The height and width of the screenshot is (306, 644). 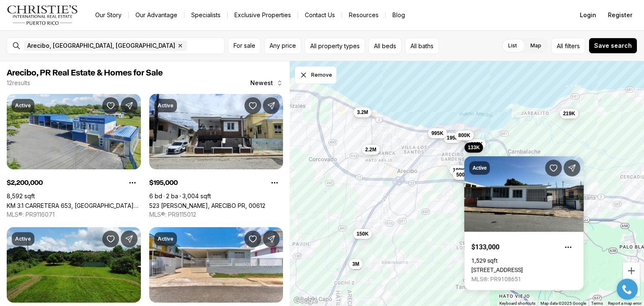 I want to click on button: 195K, so click(x=452, y=138).